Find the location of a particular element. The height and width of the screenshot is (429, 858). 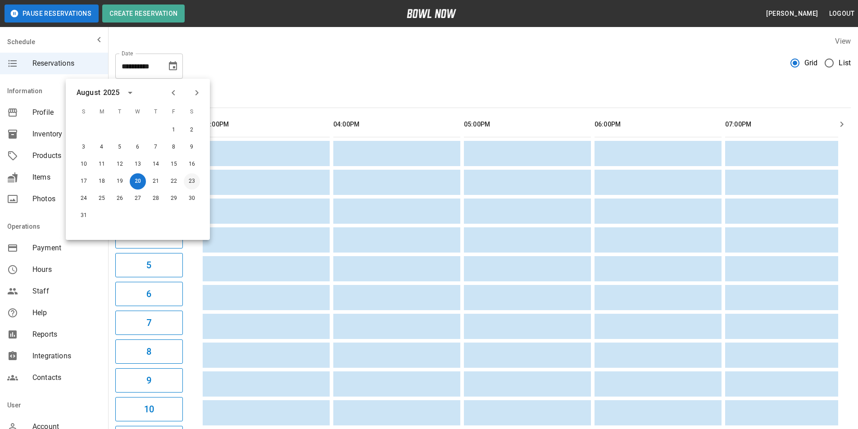

h6: 9 is located at coordinates (149, 381).